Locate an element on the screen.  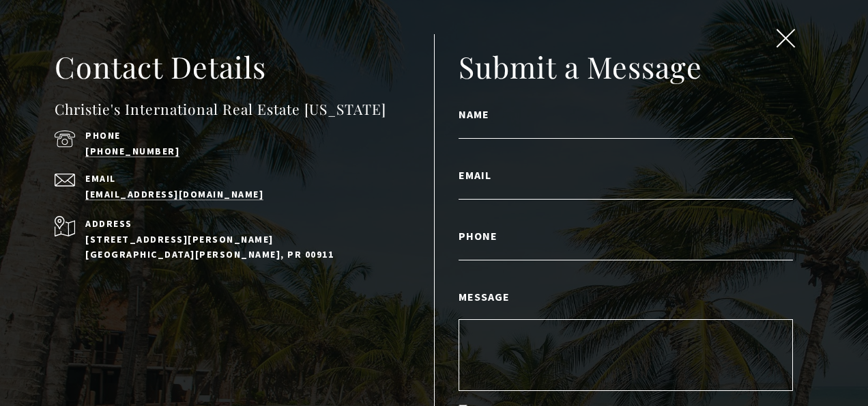
p: Phone is located at coordinates (240, 135).